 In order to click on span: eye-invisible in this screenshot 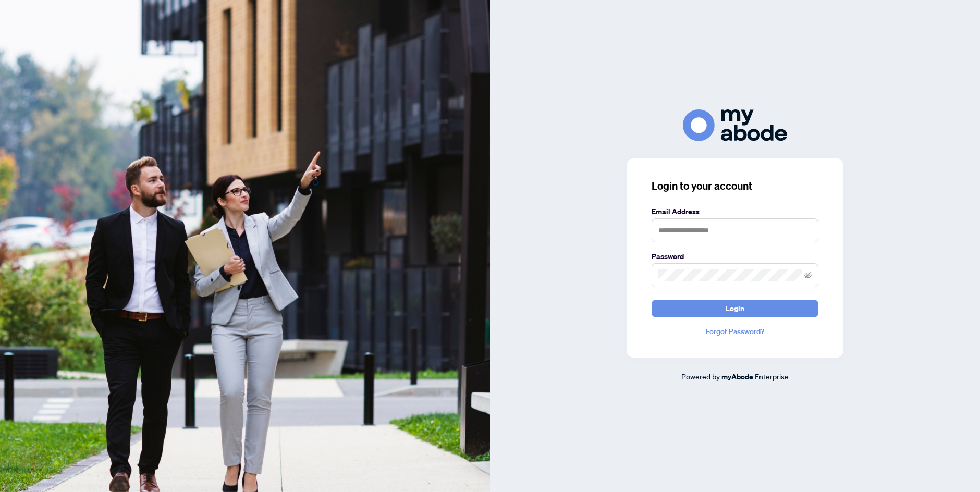, I will do `click(808, 275)`.